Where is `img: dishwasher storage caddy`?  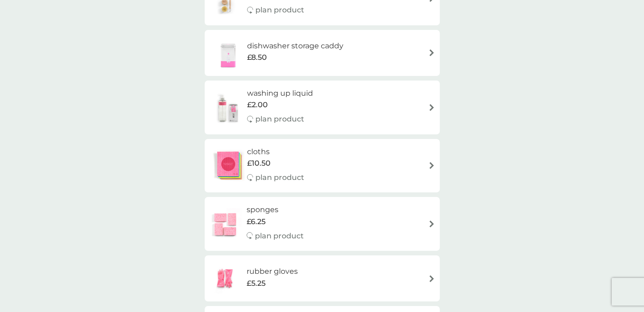
img: dishwasher storage caddy is located at coordinates (228, 53).